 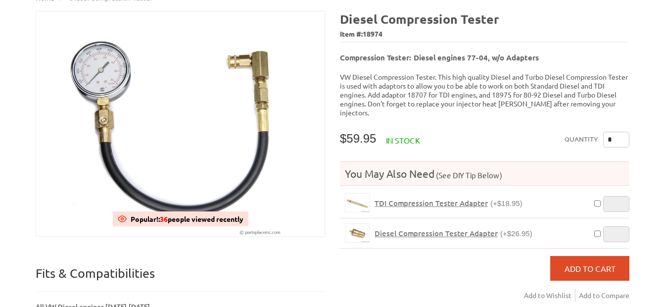 What do you see at coordinates (590, 268) in the screenshot?
I see `button: Add to Cart` at bounding box center [590, 268].